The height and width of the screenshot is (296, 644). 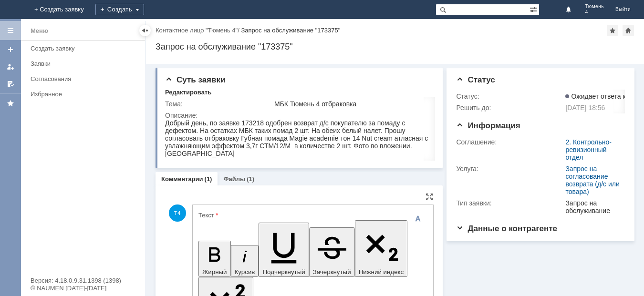 I want to click on div: Заявки, so click(x=85, y=63).